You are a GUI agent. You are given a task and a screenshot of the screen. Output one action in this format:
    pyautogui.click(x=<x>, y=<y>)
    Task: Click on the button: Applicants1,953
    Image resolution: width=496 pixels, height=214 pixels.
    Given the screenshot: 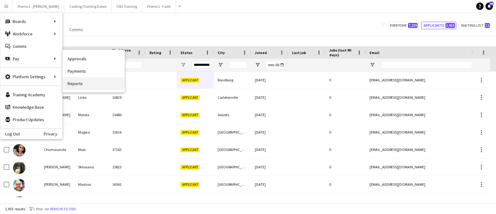 What is the action you would take?
    pyautogui.click(x=439, y=25)
    